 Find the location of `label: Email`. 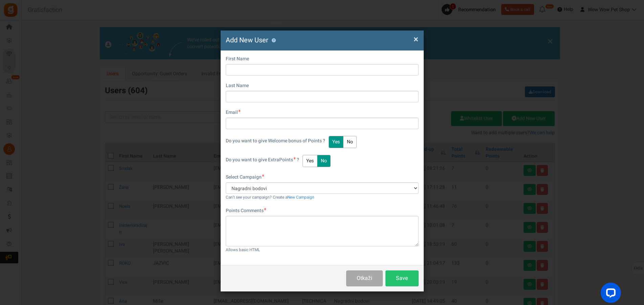

label: Email is located at coordinates (233, 112).